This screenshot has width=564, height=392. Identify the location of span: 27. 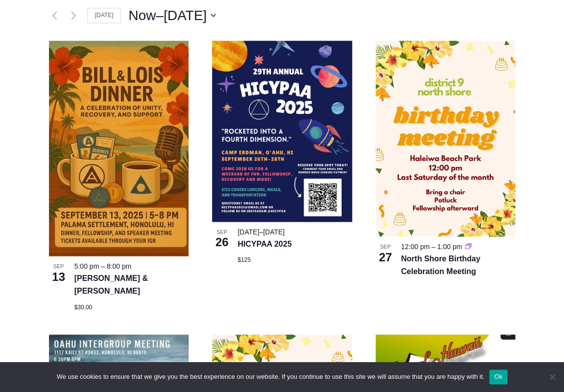
(385, 257).